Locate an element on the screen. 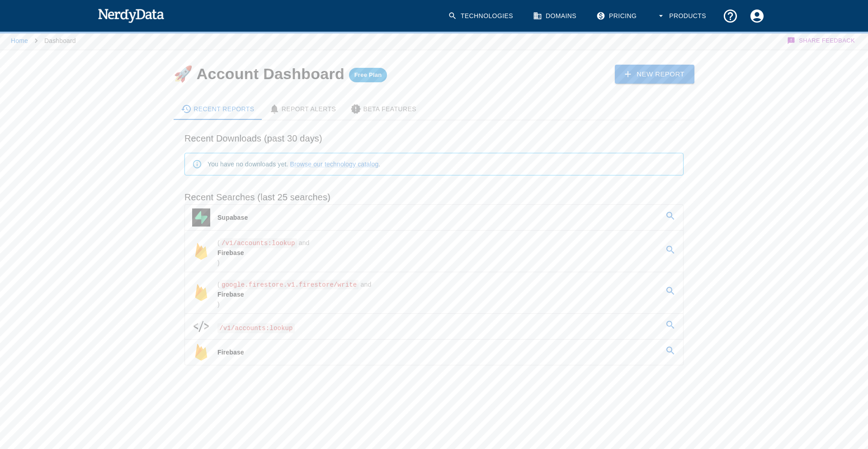  span: google.firestore.v1.firestore/write is located at coordinates (289, 284).